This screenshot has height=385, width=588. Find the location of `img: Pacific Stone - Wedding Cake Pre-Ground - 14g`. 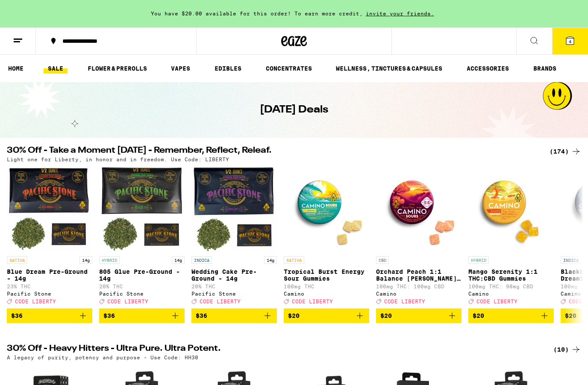

img: Pacific Stone - Wedding Cake Pre-Ground - 14g is located at coordinates (234, 209).